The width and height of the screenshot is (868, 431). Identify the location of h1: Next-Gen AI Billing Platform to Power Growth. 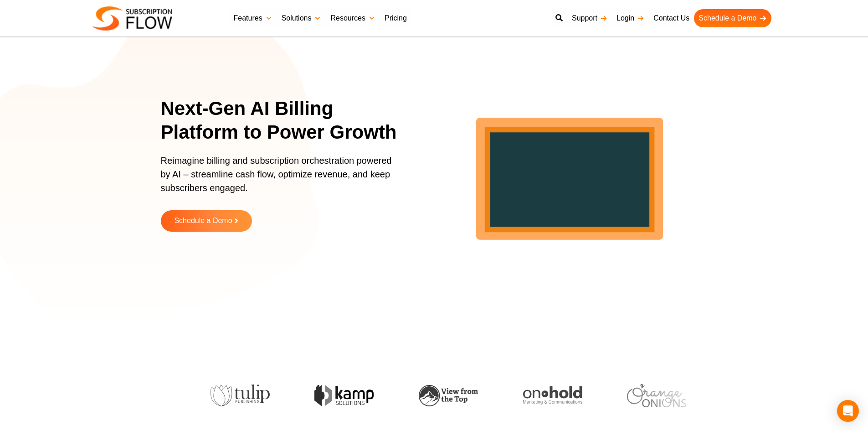
(285, 120).